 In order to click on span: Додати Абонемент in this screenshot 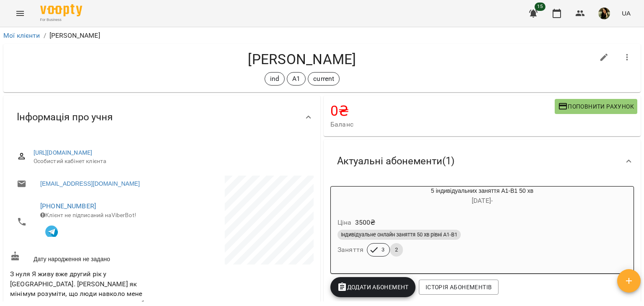, I will do `click(373, 287)`.